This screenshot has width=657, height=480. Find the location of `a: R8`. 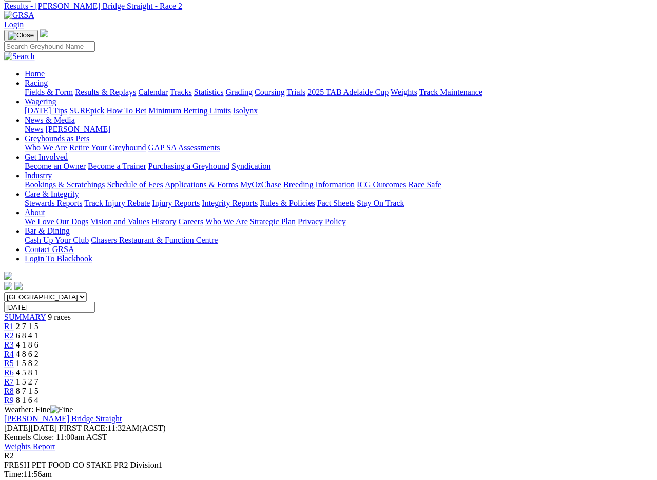

a: R8 is located at coordinates (9, 390).